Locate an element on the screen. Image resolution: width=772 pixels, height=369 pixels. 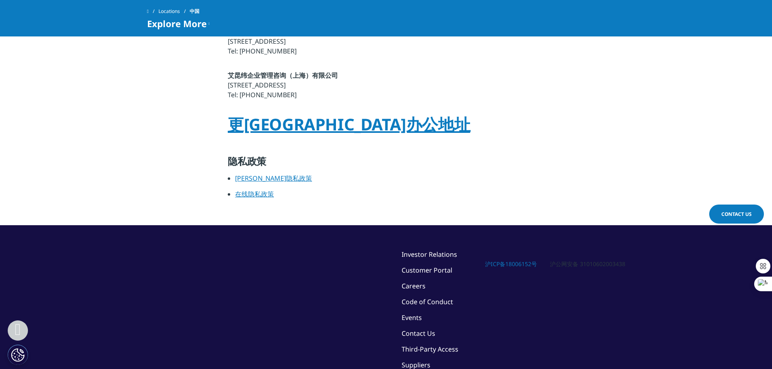
a: Third-Party Access is located at coordinates (430, 349).